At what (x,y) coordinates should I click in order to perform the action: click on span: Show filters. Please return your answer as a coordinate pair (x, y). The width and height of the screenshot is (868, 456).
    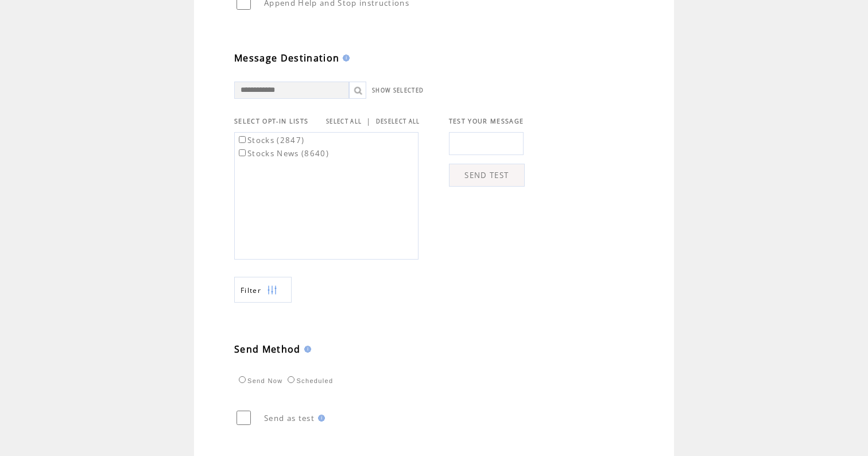
    Looking at the image, I should click on (251, 290).